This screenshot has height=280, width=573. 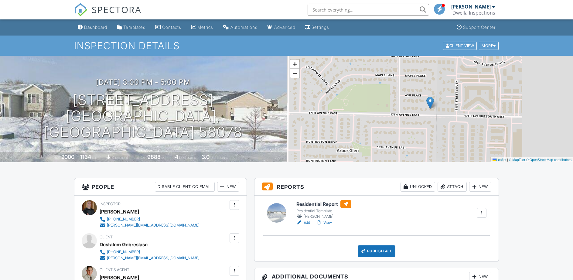 I want to click on a: Metrics, so click(x=202, y=27).